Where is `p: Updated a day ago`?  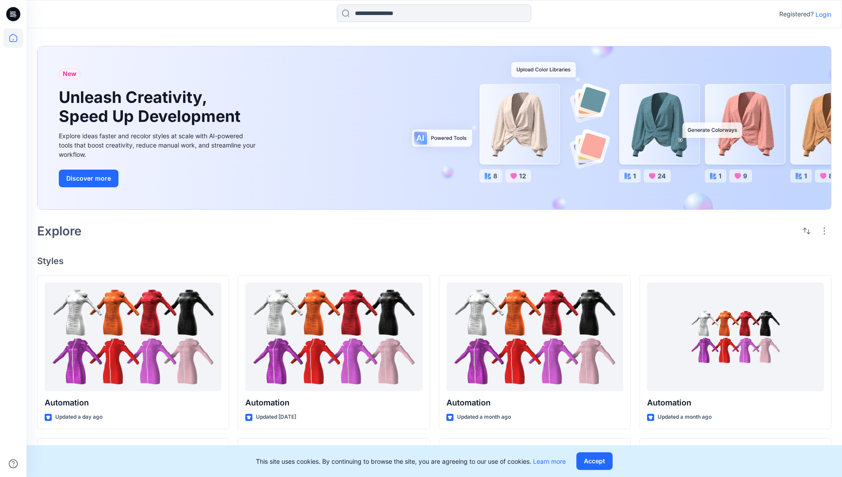
p: Updated a day ago is located at coordinates (79, 417).